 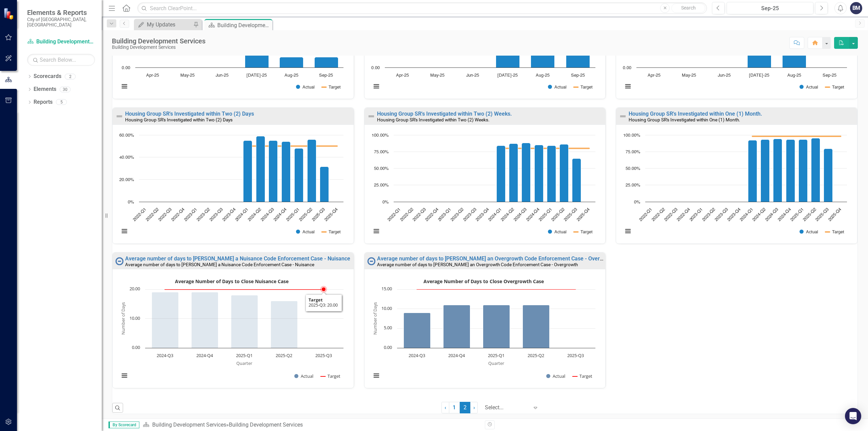 What do you see at coordinates (179, 120) in the screenshot?
I see `small: Housing Group SR's Investigated within Two (2) Days` at bounding box center [179, 120].